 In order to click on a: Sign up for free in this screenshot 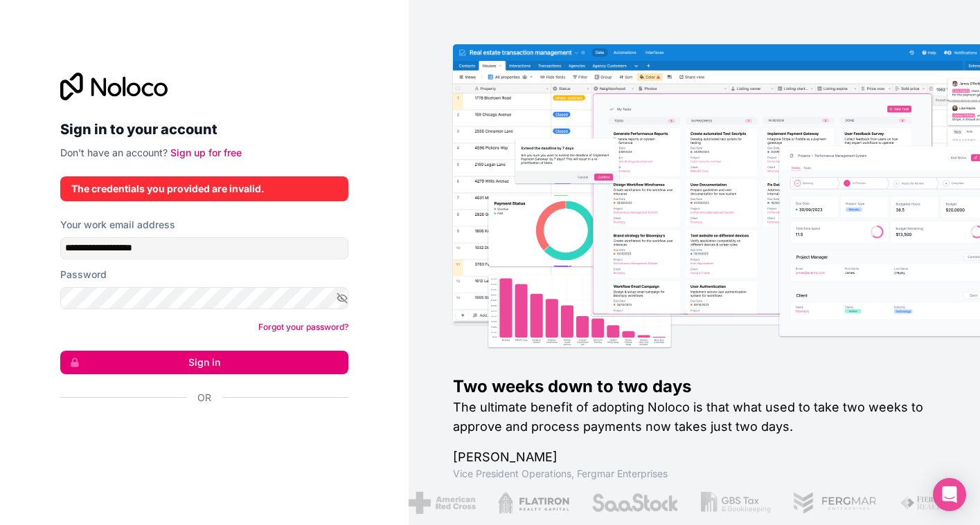, I will do `click(206, 152)`.